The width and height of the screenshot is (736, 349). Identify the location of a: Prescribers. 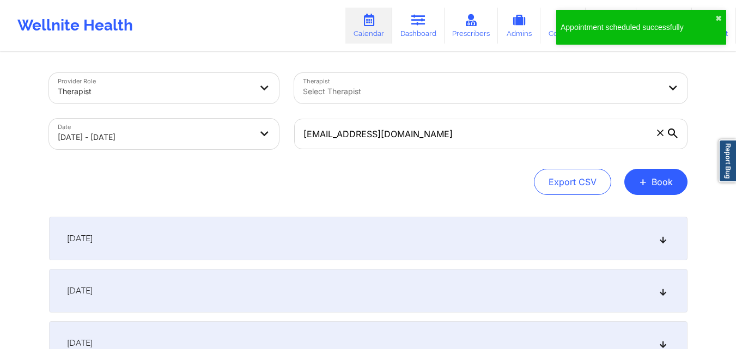
(471, 26).